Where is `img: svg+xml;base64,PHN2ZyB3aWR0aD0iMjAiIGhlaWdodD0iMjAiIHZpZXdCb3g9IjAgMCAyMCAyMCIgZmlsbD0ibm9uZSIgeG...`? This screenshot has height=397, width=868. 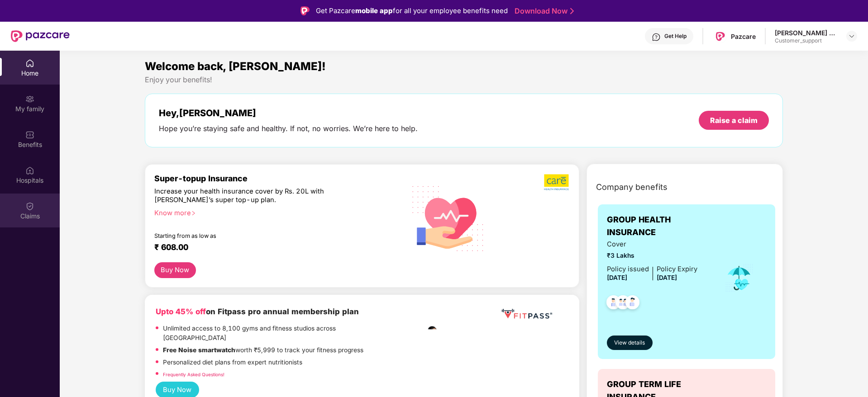 img: svg+xml;base64,PHN2ZyB3aWR0aD0iMjAiIGhlaWdodD0iMjAiIHZpZXdCb3g9IjAgMCAyMCAyMCIgZmlsbD0ibm9uZSIgeG... is located at coordinates (30, 99).